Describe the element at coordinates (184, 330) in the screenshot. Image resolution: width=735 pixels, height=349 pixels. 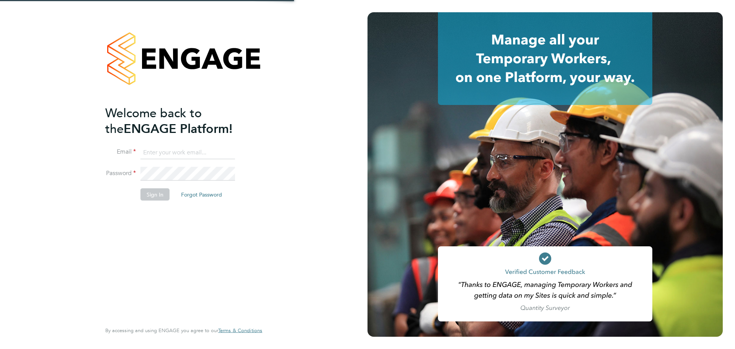
I see `span: By accessing and using ENGAGE you agree to our` at that location.